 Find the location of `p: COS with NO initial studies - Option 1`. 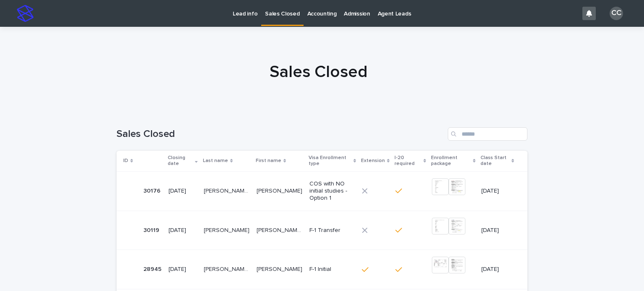

p: COS with NO initial studies - Option 1 is located at coordinates (332, 191).